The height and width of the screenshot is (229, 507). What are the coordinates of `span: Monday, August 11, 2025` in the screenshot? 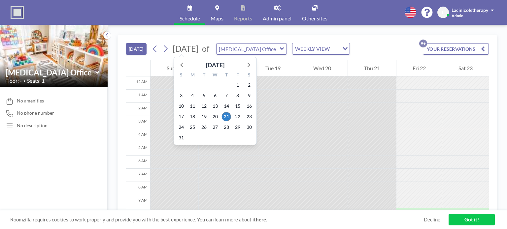 It's located at (192, 106).